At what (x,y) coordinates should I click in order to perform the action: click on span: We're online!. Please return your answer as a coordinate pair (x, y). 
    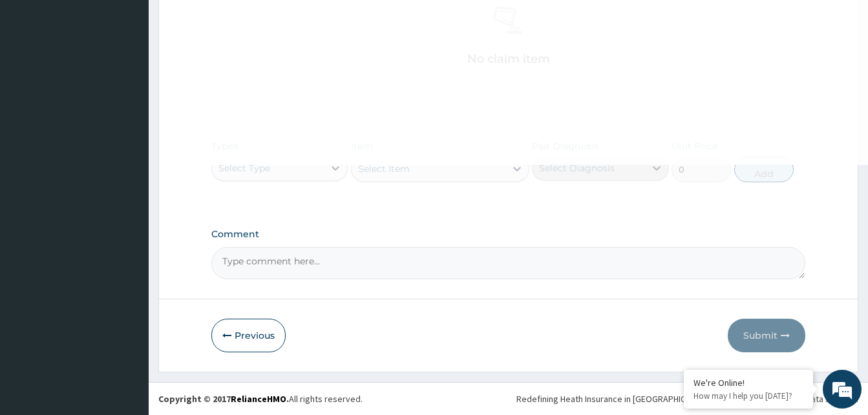
    Looking at the image, I should click on (126, 190).